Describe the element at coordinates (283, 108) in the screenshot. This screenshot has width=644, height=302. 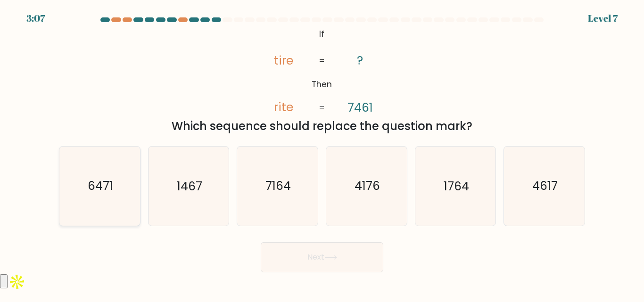
I see `tspan: rite` at that location.